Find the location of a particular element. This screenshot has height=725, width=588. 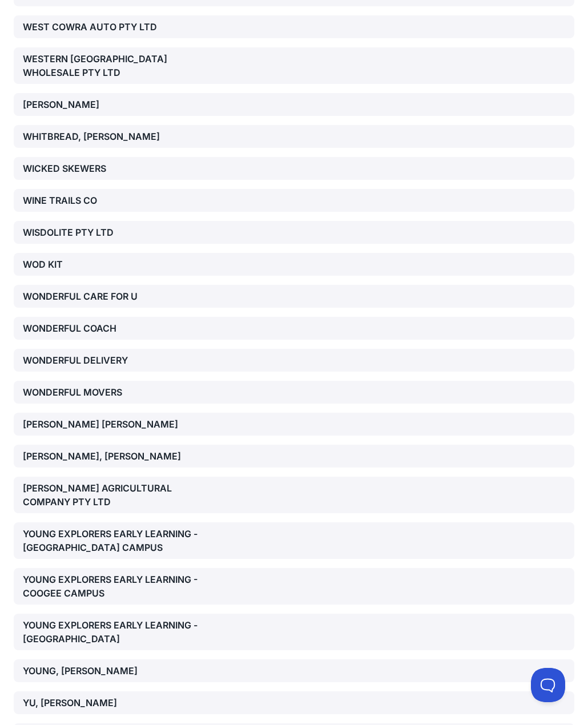

div: WOD KIT is located at coordinates (111, 264).